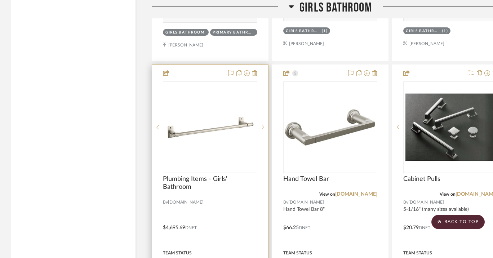  I want to click on span: Cabinet Pulls, so click(421, 179).